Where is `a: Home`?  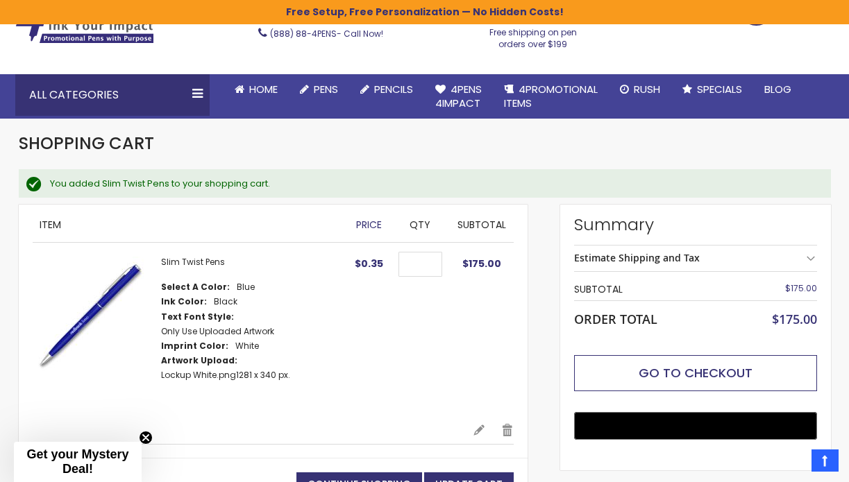 a: Home is located at coordinates (256, 90).